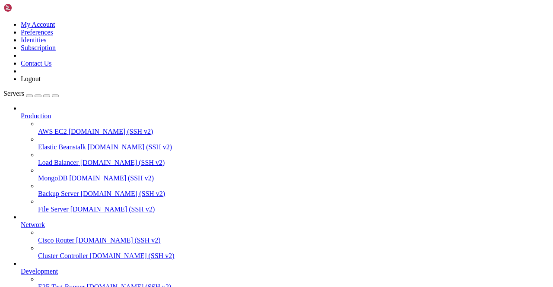 The image size is (553, 287). I want to click on a: Servers, so click(31, 93).